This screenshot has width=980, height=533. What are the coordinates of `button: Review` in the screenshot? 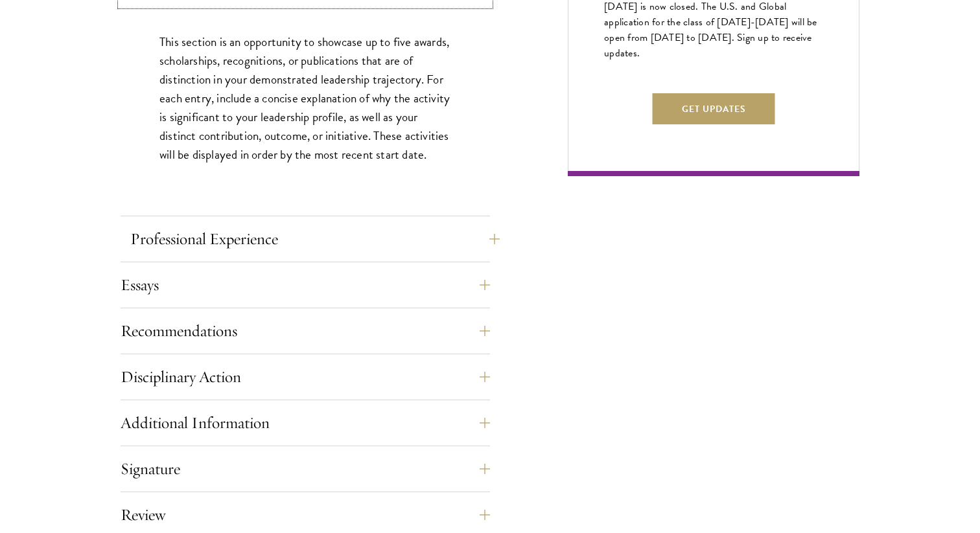 It's located at (306, 515).